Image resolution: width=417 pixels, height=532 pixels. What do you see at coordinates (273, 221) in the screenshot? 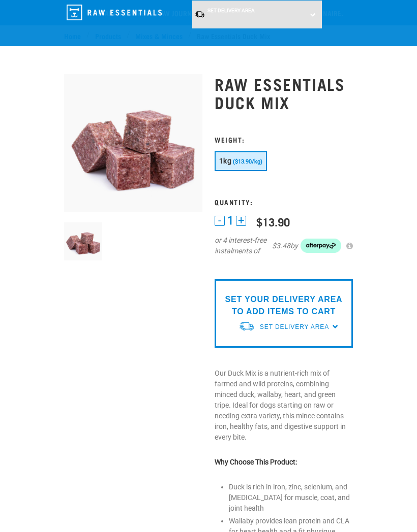
I see `div: $13.90` at bounding box center [273, 221].